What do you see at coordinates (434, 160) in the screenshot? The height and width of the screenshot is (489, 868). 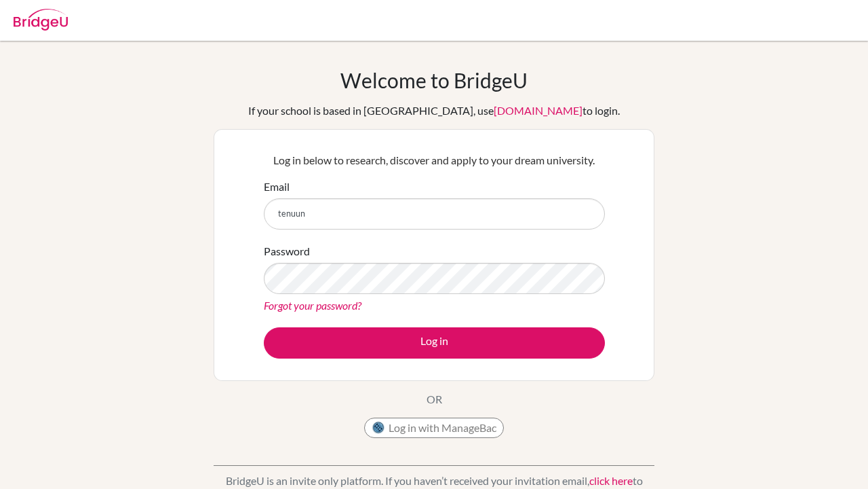 I see `p: Log in below to research, discover and apply to your dream university.` at bounding box center [434, 160].